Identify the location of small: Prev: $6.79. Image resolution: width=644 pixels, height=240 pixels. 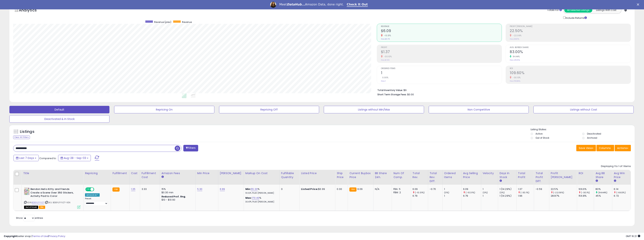
(385, 39).